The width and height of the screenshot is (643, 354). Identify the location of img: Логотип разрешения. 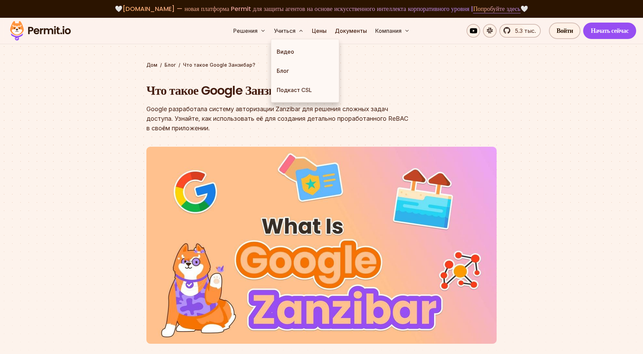
(40, 31).